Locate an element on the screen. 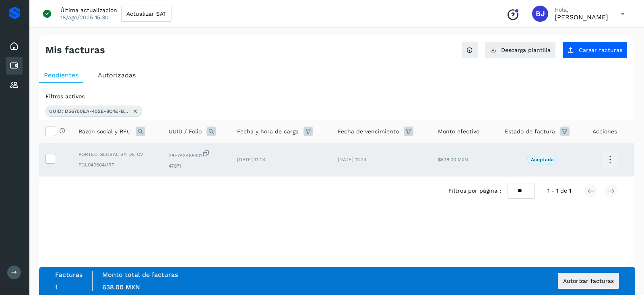  div: Proveedores is located at coordinates (14, 85).